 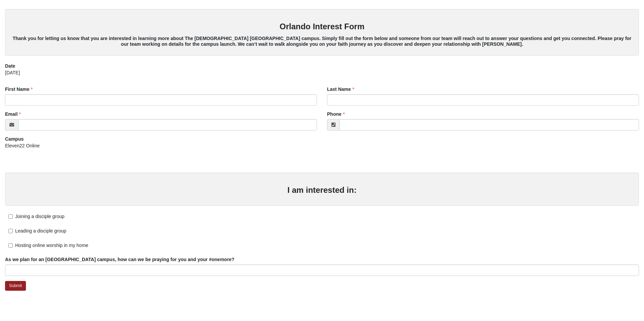 I want to click on input: Joining a disciple group, so click(x=10, y=216).